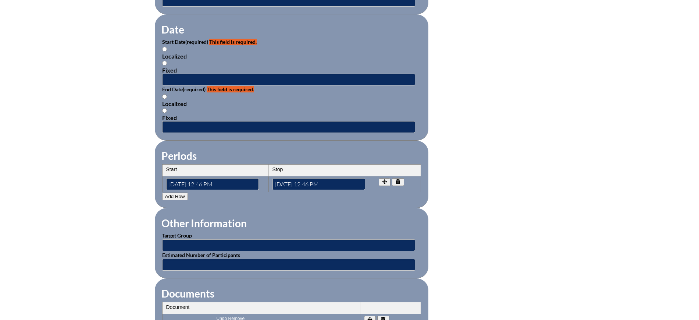 Image resolution: width=699 pixels, height=320 pixels. What do you see at coordinates (177, 235) in the screenshot?
I see `label: Target Group` at bounding box center [177, 235].